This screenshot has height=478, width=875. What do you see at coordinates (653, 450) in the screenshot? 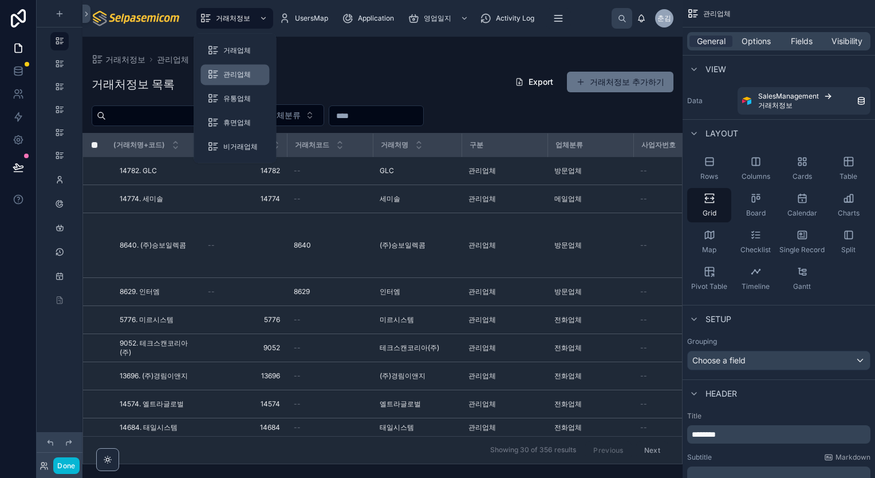
I see `button: Next` at bounding box center [653, 450].